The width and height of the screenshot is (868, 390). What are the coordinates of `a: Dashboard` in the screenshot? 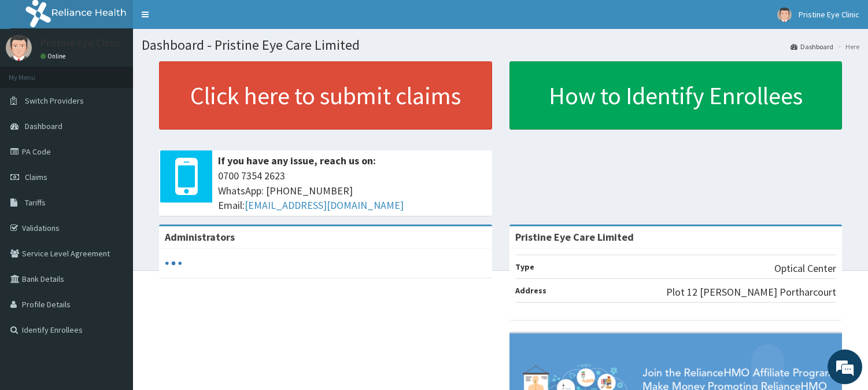 It's located at (812, 46).